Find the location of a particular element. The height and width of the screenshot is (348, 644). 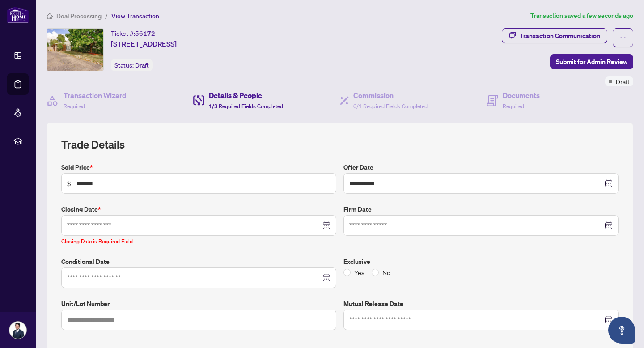

button: Submit for Admin Review is located at coordinates (592, 62).